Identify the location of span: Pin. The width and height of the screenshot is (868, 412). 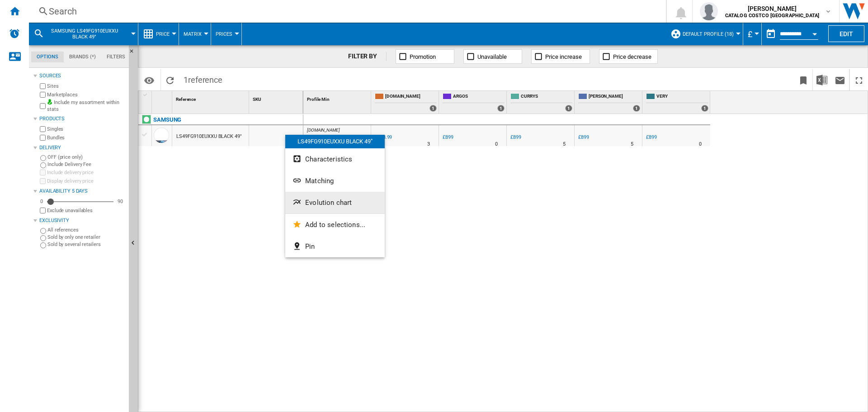
(310, 246).